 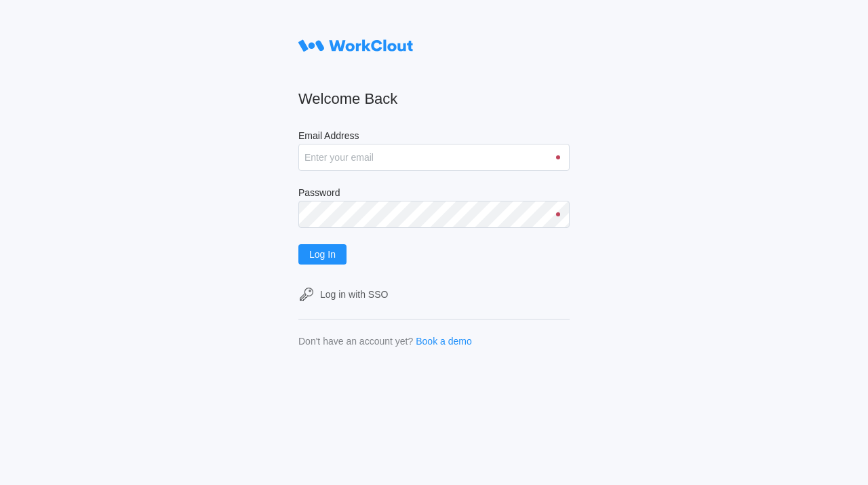 What do you see at coordinates (322, 254) in the screenshot?
I see `span: Log In` at bounding box center [322, 254].